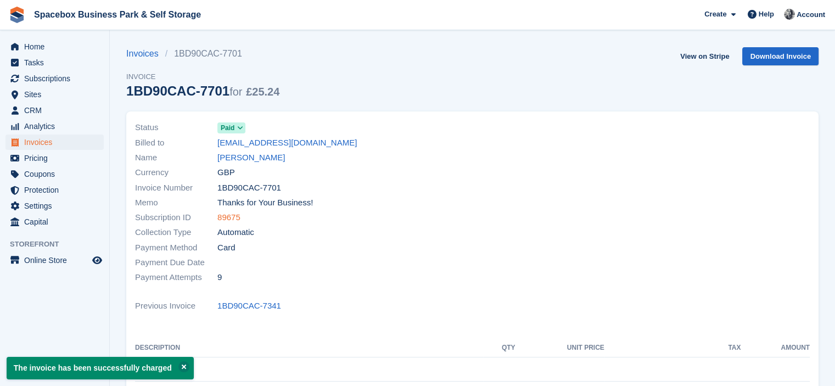  Describe the element at coordinates (57, 260) in the screenshot. I see `span: Online Store` at that location.